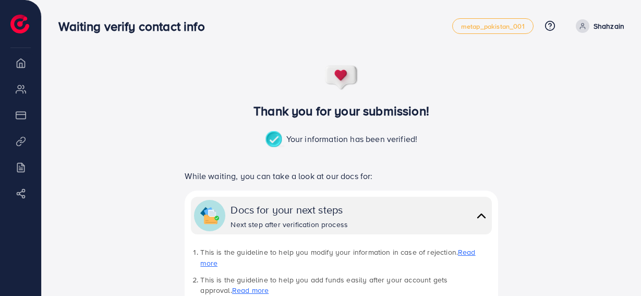  Describe the element at coordinates (598, 26) in the screenshot. I see `a: Shahzain` at that location.